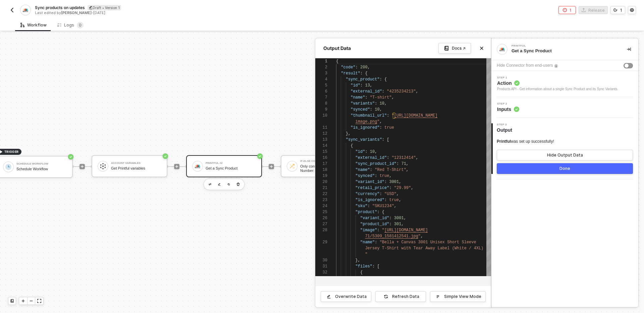 This screenshot has width=644, height=313. I want to click on span: icon-versioning, so click(616, 10).